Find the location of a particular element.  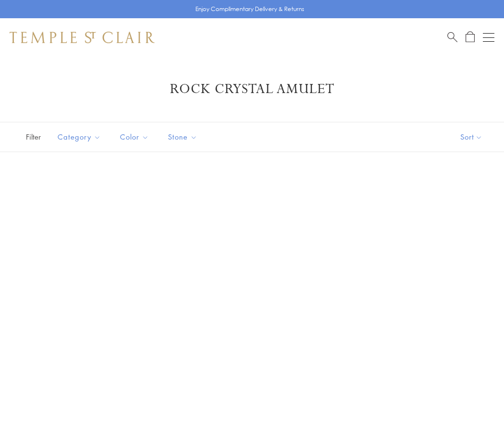

img: Temple St. Clair is located at coordinates (82, 38).